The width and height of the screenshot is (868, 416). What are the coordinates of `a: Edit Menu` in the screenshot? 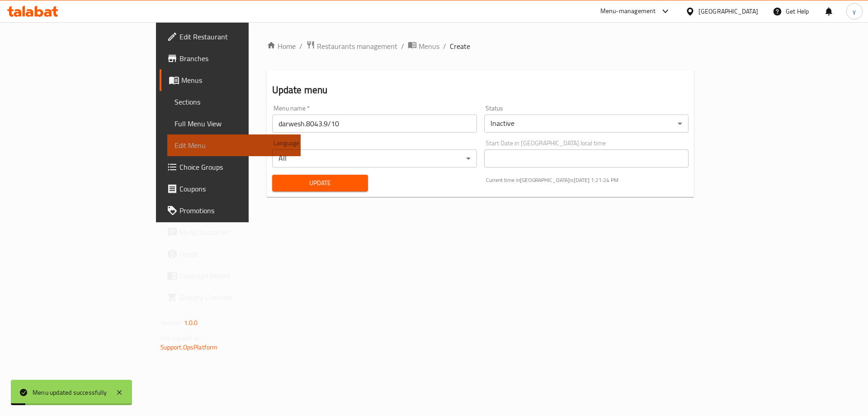 It's located at (234, 145).